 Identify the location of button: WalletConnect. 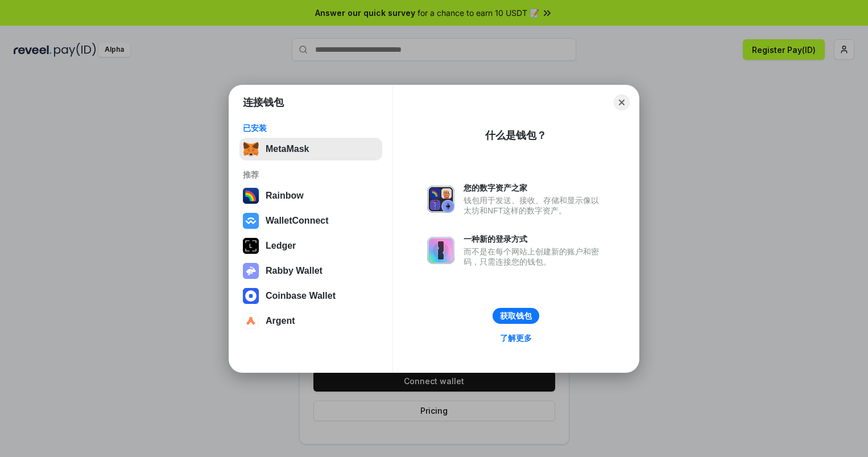
(310, 221).